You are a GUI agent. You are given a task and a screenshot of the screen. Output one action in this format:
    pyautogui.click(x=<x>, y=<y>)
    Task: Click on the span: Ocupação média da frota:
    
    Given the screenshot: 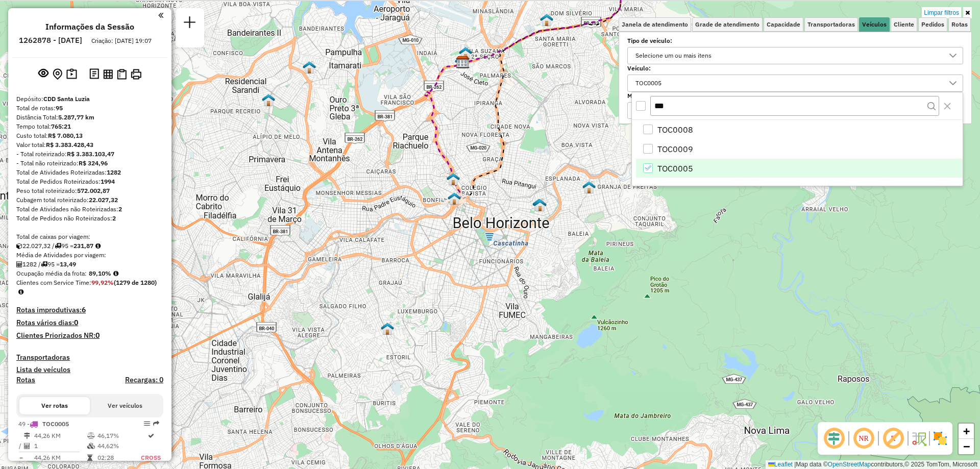 What is the action you would take?
    pyautogui.click(x=51, y=273)
    